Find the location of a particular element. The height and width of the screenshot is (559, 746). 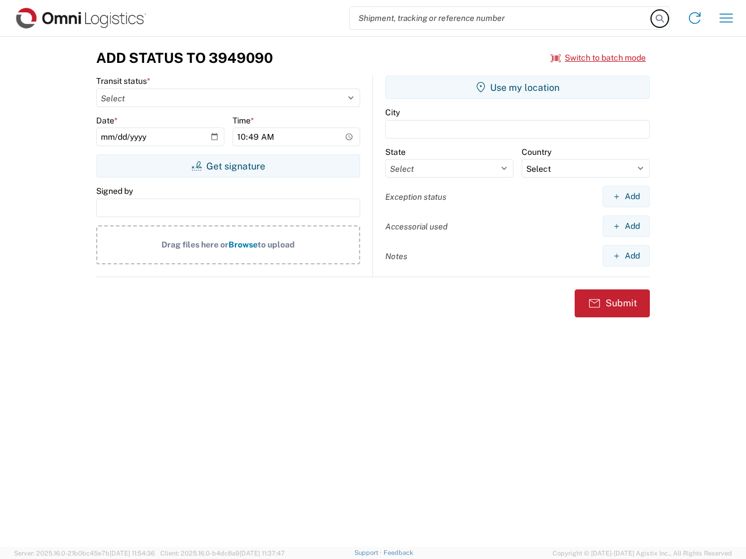

h3: Add Status to 3949090 is located at coordinates (184, 58).